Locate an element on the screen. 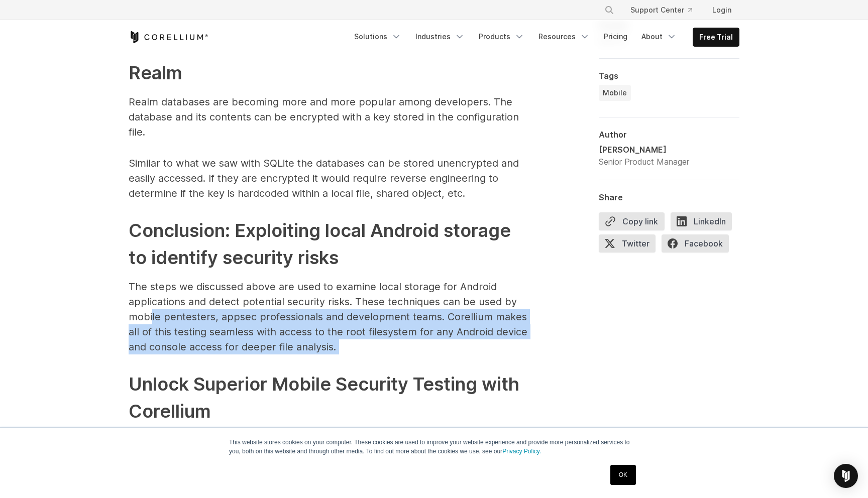  a: Mobile is located at coordinates (615, 93).